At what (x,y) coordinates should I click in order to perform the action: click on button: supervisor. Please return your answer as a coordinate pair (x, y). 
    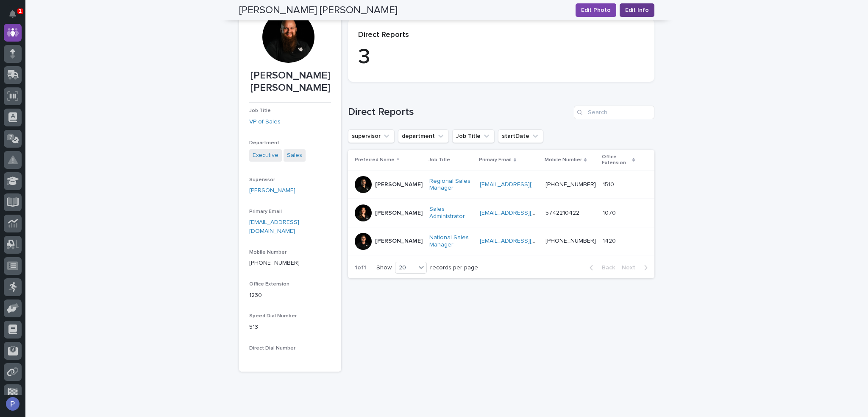
    Looking at the image, I should click on (371, 136).